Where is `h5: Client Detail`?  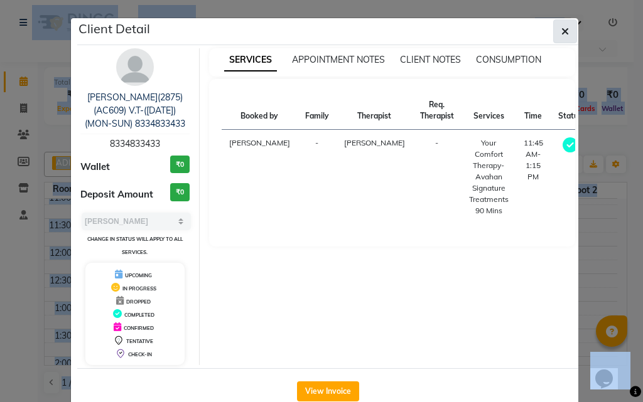 h5: Client Detail is located at coordinates (114, 29).